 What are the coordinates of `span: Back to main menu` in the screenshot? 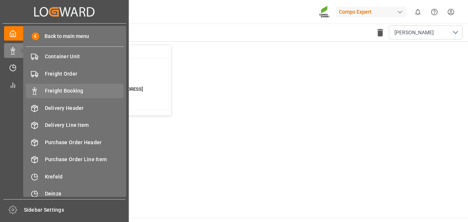 It's located at (64, 36).